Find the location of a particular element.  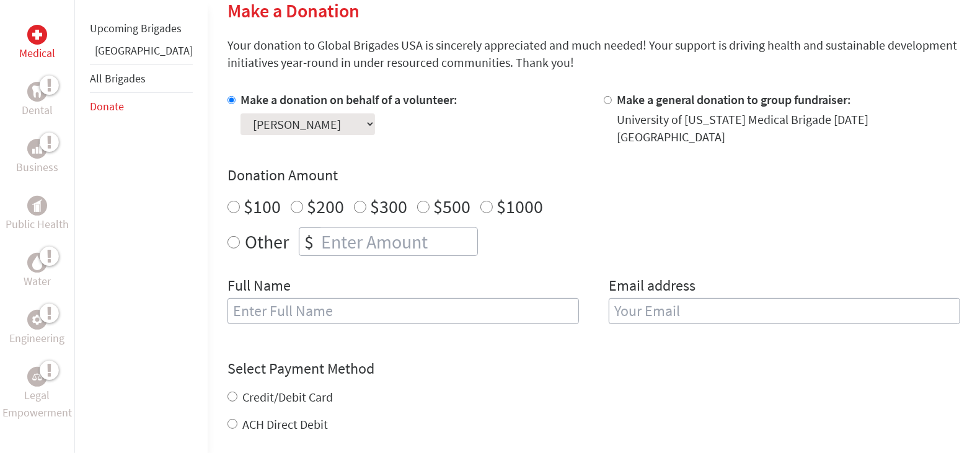

label: $500 is located at coordinates (452, 206).